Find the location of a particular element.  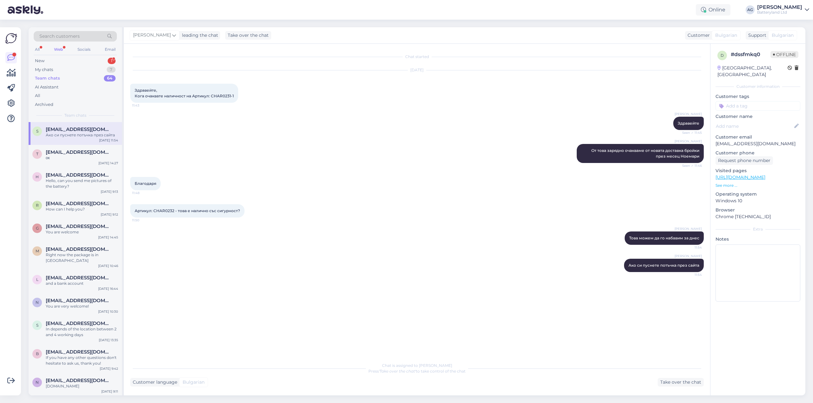

div: Socials is located at coordinates (84, 50).